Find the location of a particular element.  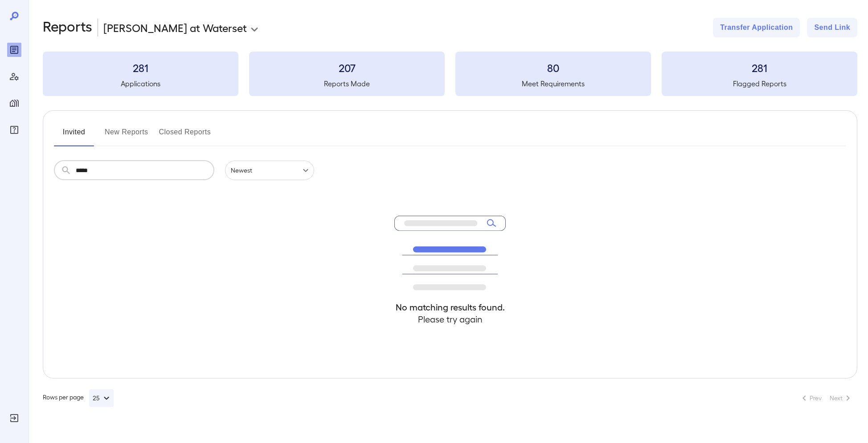

h3: 80 is located at coordinates (553, 68).